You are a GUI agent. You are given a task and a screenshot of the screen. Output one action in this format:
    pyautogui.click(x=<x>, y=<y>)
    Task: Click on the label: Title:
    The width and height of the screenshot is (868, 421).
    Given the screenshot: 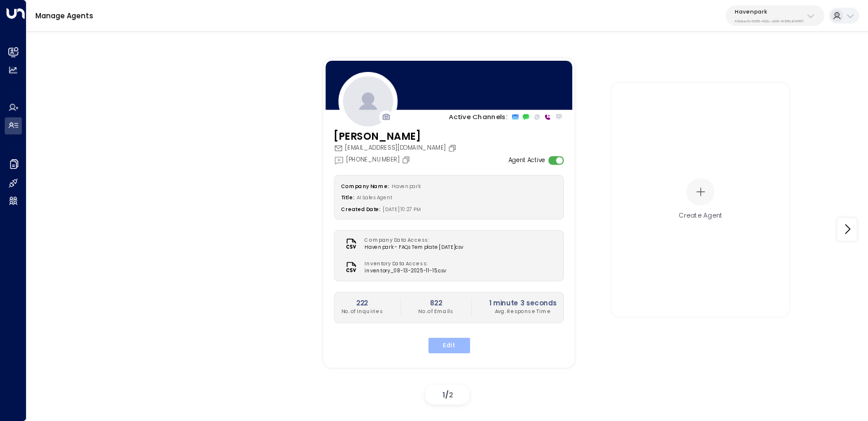 What is the action you would take?
    pyautogui.click(x=347, y=198)
    